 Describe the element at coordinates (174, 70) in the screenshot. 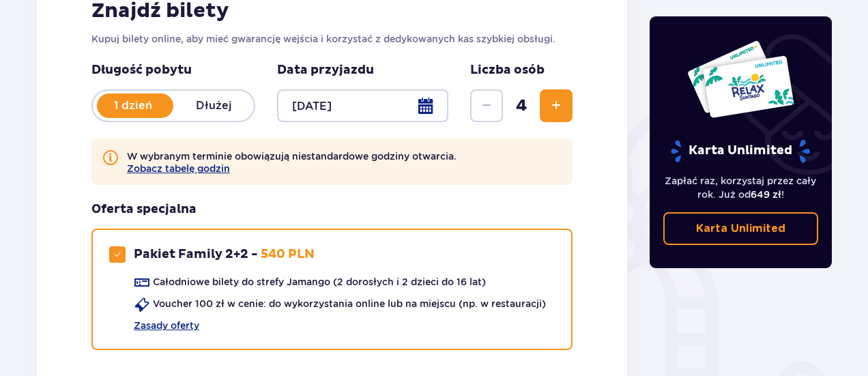

I see `p: Długość pobytu` at that location.